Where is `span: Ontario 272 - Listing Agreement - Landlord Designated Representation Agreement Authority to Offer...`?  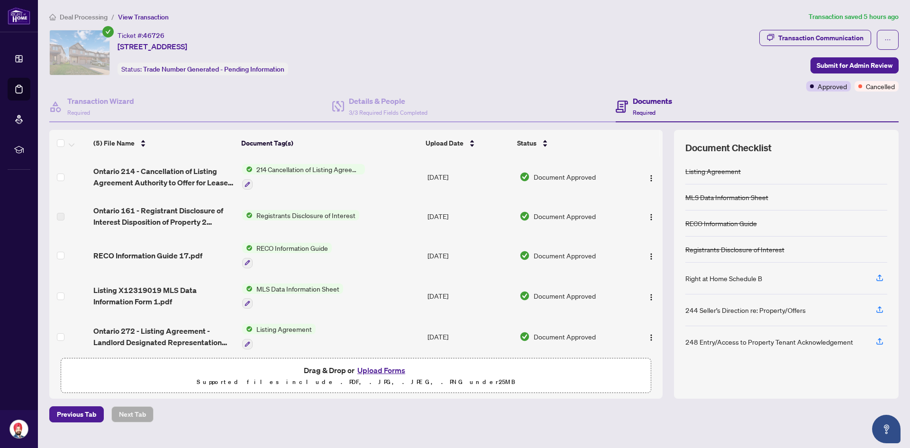
span: Ontario 272 - Listing Agreement - Landlord Designated Representation Agreement Authority to Offer... is located at coordinates (163, 336).